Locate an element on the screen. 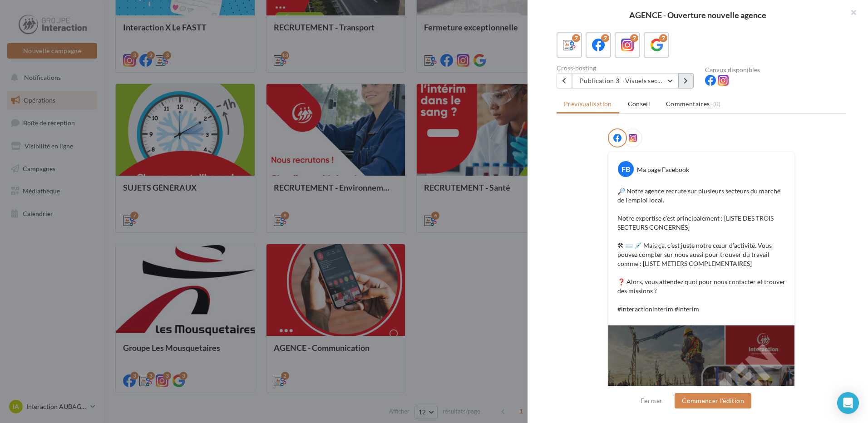  span: Commentaires is located at coordinates (688, 104).